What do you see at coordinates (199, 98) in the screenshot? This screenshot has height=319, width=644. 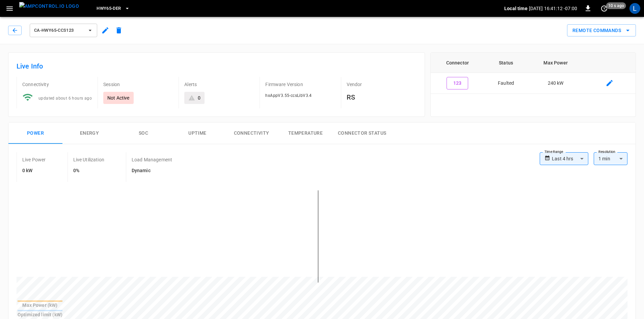 I see `div: 0` at bounding box center [199, 98].